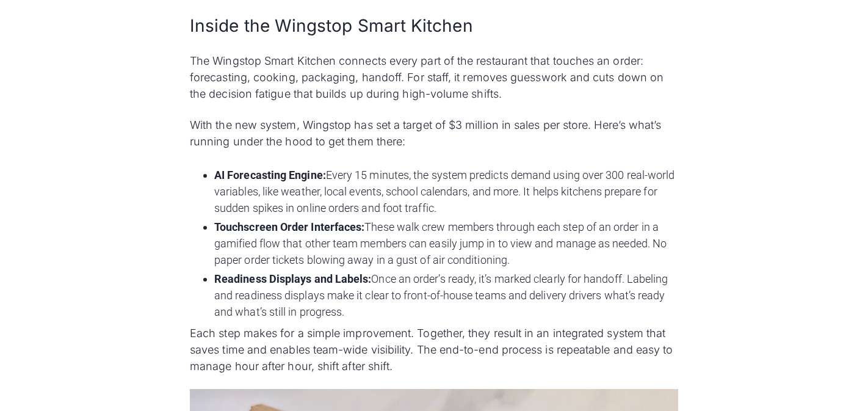 This screenshot has width=868, height=411. What do you see at coordinates (434, 25) in the screenshot?
I see `h2: Inside the Wingstop Smart Kitchen` at bounding box center [434, 25].